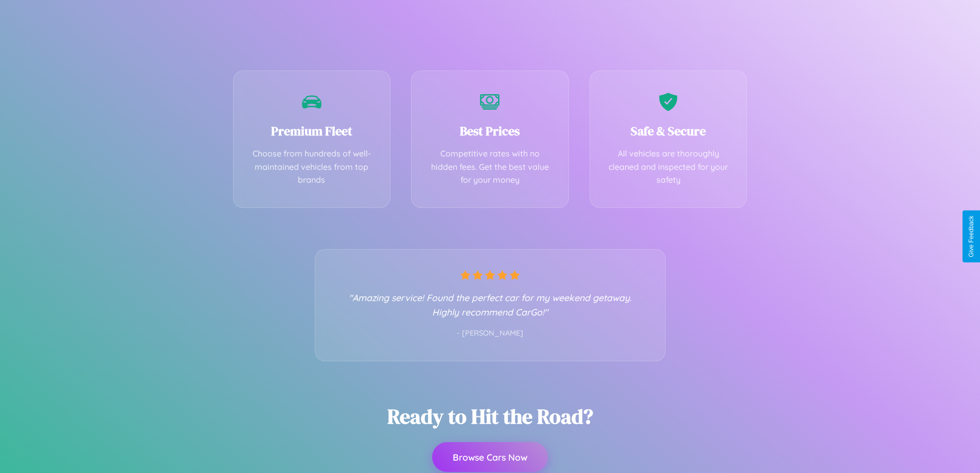 This screenshot has height=473, width=980. What do you see at coordinates (668, 167) in the screenshot?
I see `p: All vehicles are thoroughly cleaned and inspected for your safety` at bounding box center [668, 167].